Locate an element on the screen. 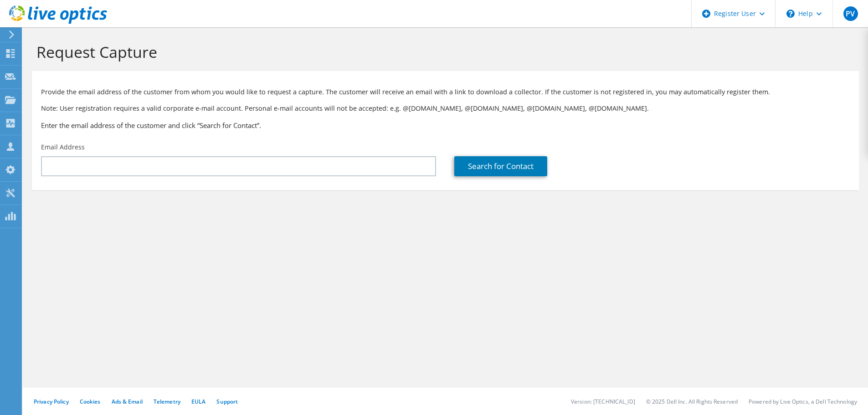 Image resolution: width=868 pixels, height=415 pixels. p: Provide the email address of the customer from whom you would like to request a capture. The cust... is located at coordinates (445, 92).